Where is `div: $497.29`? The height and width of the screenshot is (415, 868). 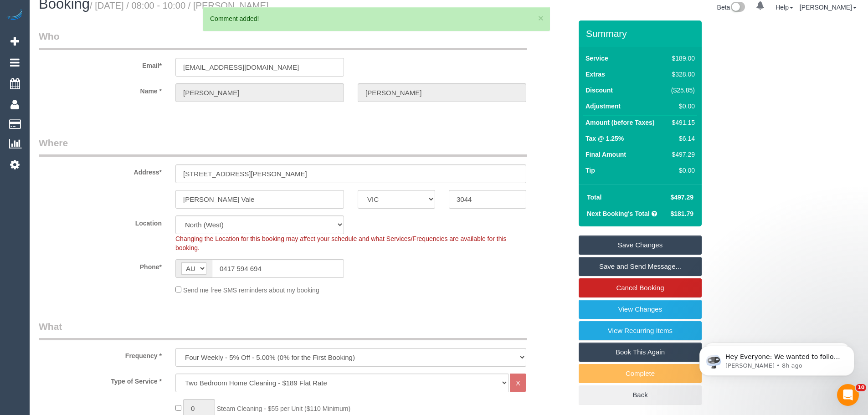
div: $497.29 is located at coordinates (681, 155).